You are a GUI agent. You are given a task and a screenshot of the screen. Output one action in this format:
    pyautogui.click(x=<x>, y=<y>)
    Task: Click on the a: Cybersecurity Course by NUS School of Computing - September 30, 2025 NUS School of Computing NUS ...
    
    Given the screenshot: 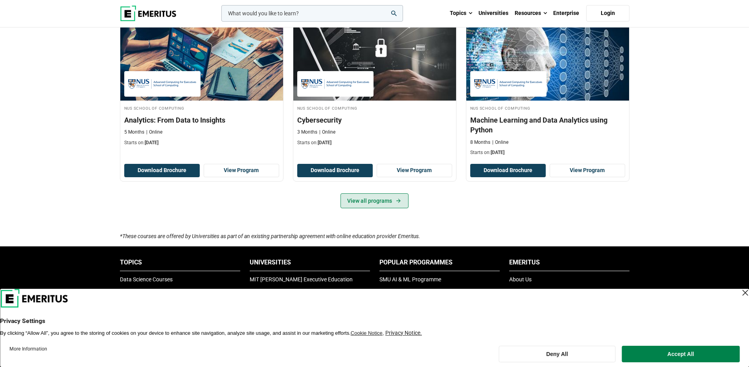 What is the action you would take?
    pyautogui.click(x=375, y=86)
    